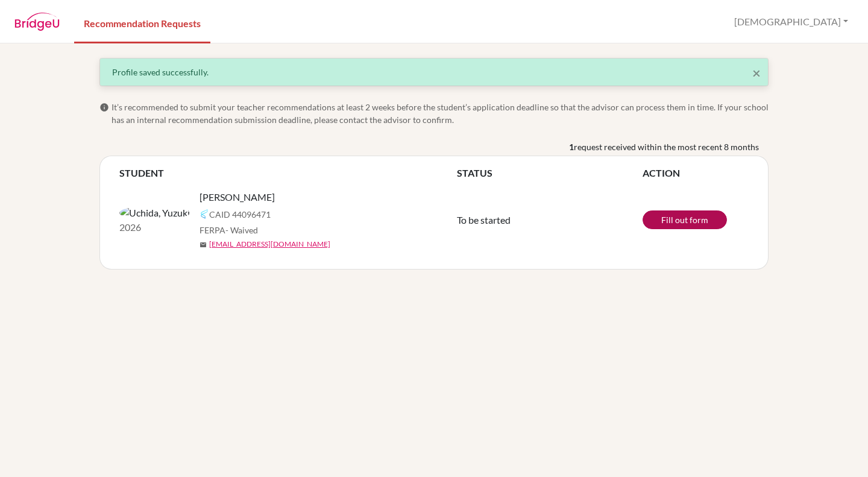  I want to click on th: STATUS, so click(550, 173).